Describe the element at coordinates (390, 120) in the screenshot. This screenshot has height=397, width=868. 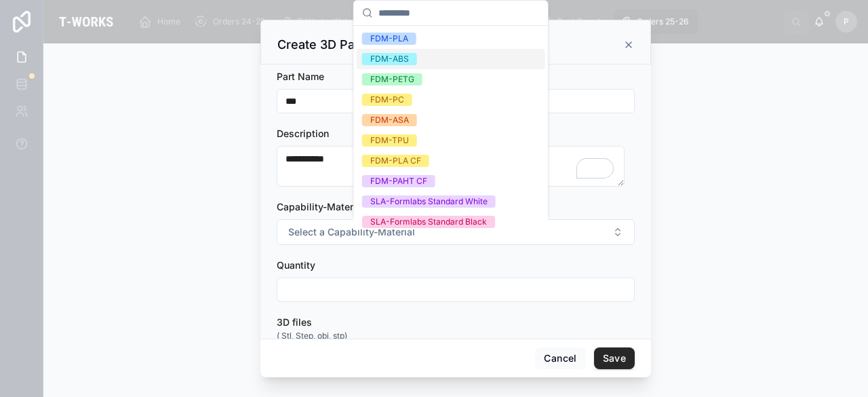
I see `div: FDM-ASA` at that location.